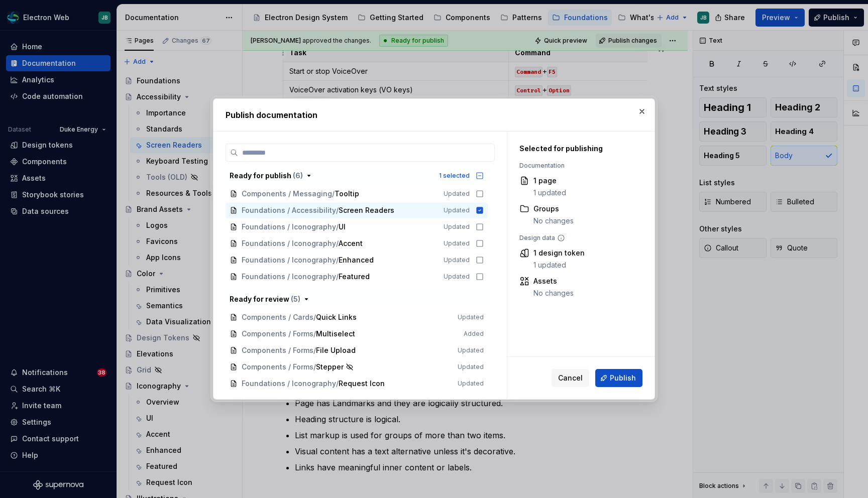 This screenshot has width=868, height=498. Describe the element at coordinates (351, 243) in the screenshot. I see `span: Accent` at that location.